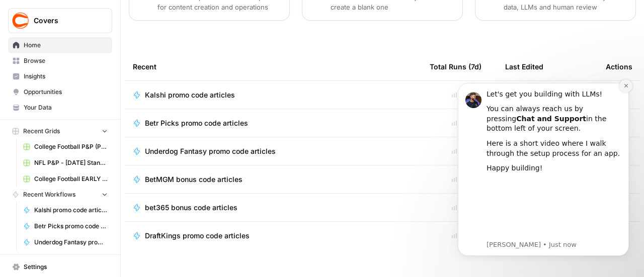 The image size is (644, 277). What do you see at coordinates (21, 21) in the screenshot?
I see `img: Covers Logo` at bounding box center [21, 21].